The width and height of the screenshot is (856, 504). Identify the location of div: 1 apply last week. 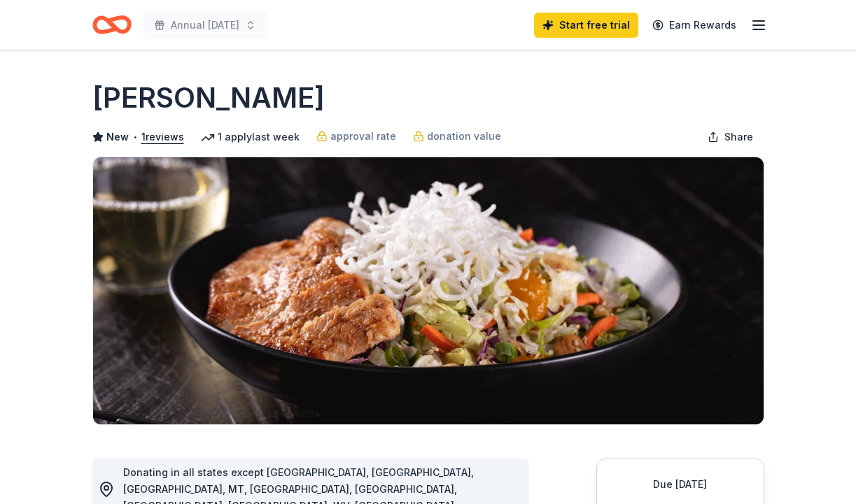
(250, 137).